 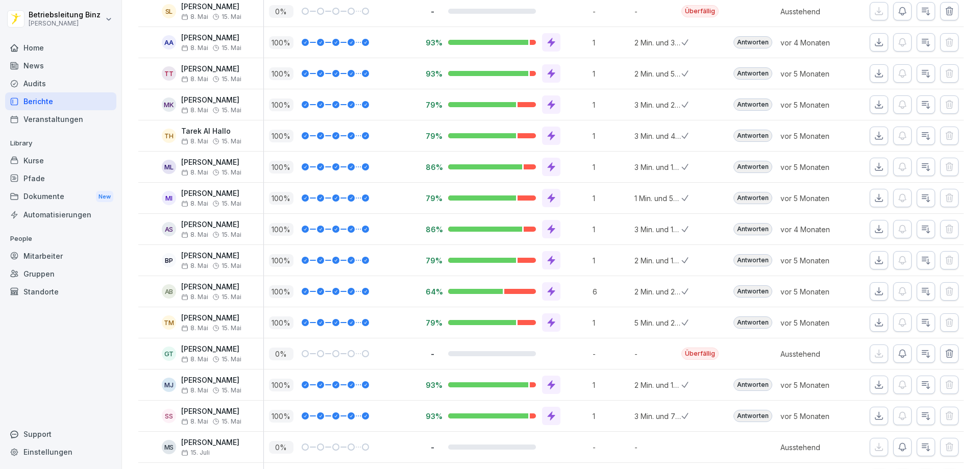 I want to click on div: Kurse, so click(x=61, y=160).